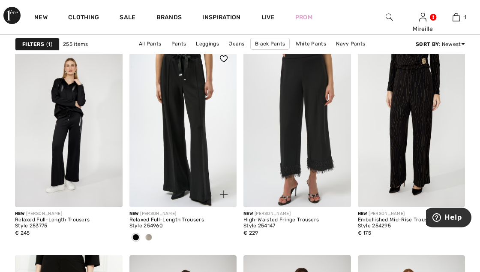  I want to click on a: High-Waisted Fringe Trousers Style 254147. Black, so click(297, 126).